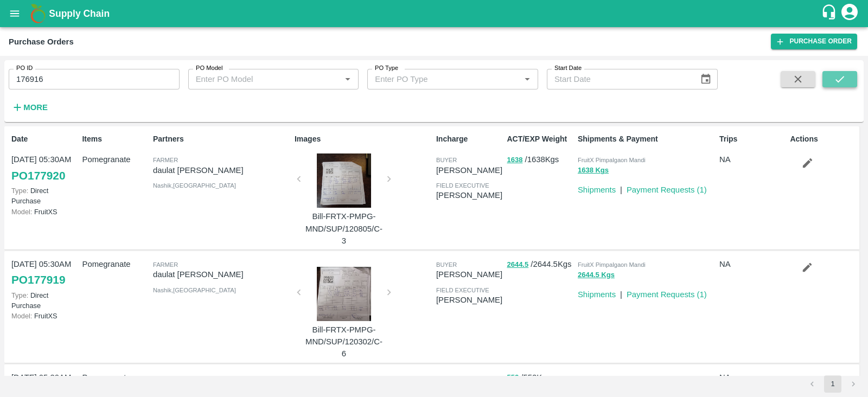 This screenshot has width=868, height=397. I want to click on p: / 552 Kgs, so click(540, 378).